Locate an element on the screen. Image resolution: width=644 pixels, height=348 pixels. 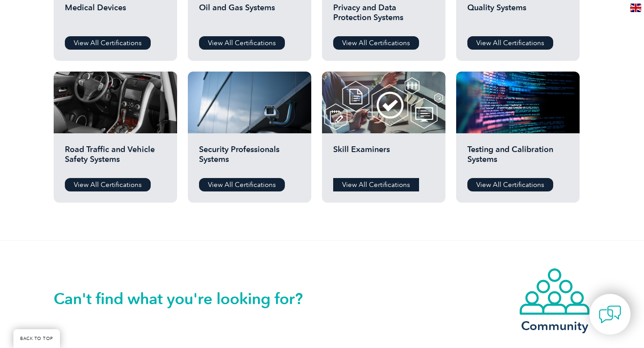
h2: Oil and Gas Systems is located at coordinates (250, 16).